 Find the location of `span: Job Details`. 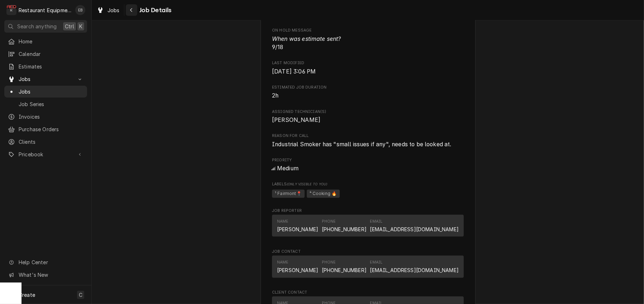

span: Job Details is located at coordinates (154, 10).